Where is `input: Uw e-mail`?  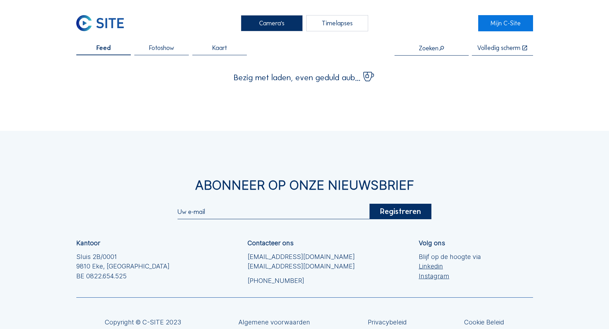 input: Uw e-mail is located at coordinates (274, 212).